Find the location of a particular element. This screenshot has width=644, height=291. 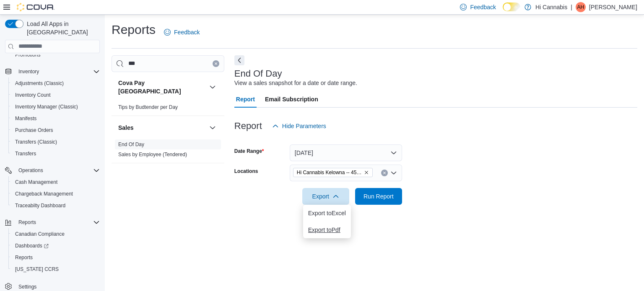

button: Inventory Manager (Classic) is located at coordinates (56, 107).